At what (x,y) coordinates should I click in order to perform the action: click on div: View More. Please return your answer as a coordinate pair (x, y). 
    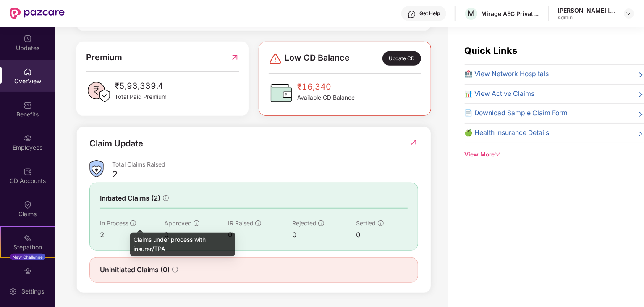
    Looking at the image, I should click on (554, 155).